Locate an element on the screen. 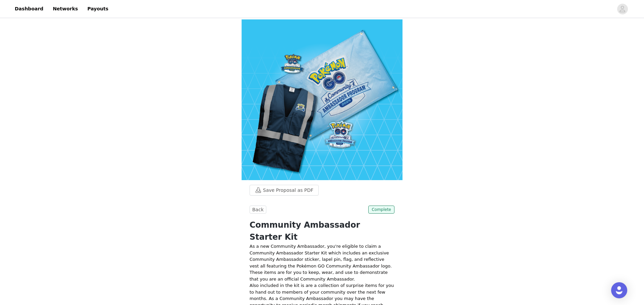  h1: Community Ambassador Starter Kit is located at coordinates (322, 231).